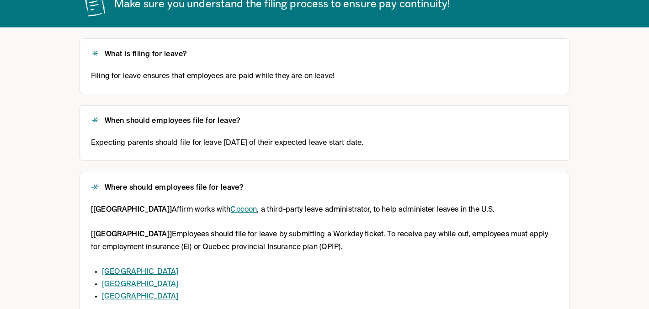  What do you see at coordinates (213, 76) in the screenshot?
I see `span: Filing for leave ensures that employees are paid while they are on leave!` at bounding box center [213, 76].